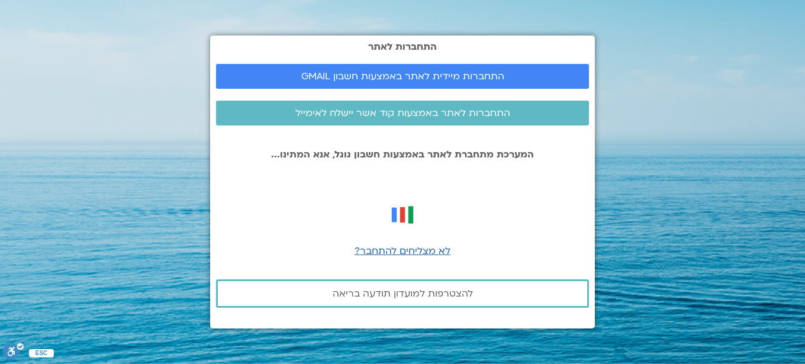 The image size is (805, 364). I want to click on span: לא מצליחים להתחבר?, so click(403, 251).